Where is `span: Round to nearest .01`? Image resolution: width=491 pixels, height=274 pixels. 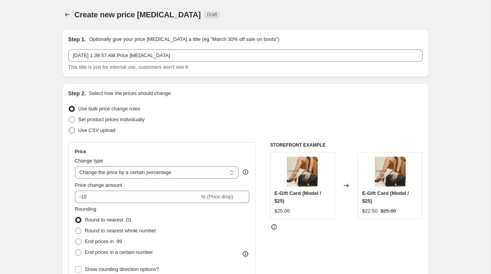 span: Round to nearest .01 is located at coordinates (108, 219).